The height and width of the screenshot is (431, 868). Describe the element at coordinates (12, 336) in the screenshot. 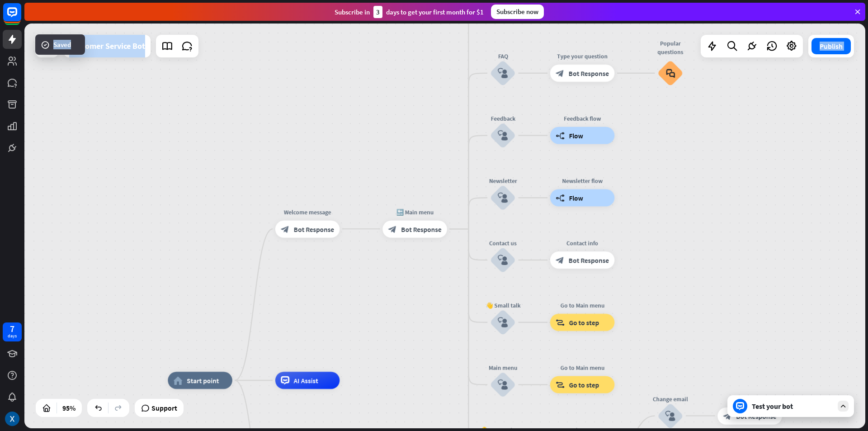

I see `div: days` at that location.